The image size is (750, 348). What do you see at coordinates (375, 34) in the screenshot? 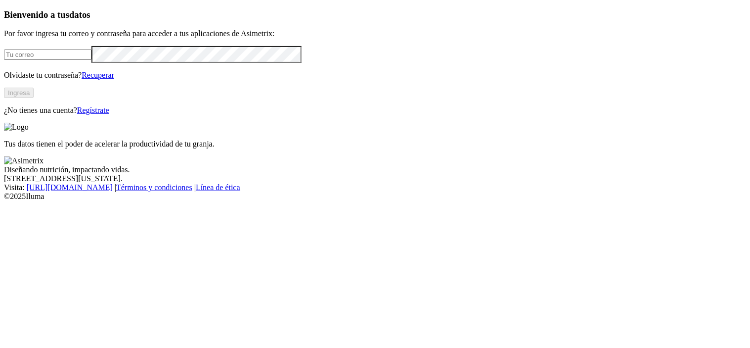
I see `p: Por favor ingresa tu correo y contraseña para acceder a tus aplicaciones de Asimetrix:` at bounding box center [375, 34].